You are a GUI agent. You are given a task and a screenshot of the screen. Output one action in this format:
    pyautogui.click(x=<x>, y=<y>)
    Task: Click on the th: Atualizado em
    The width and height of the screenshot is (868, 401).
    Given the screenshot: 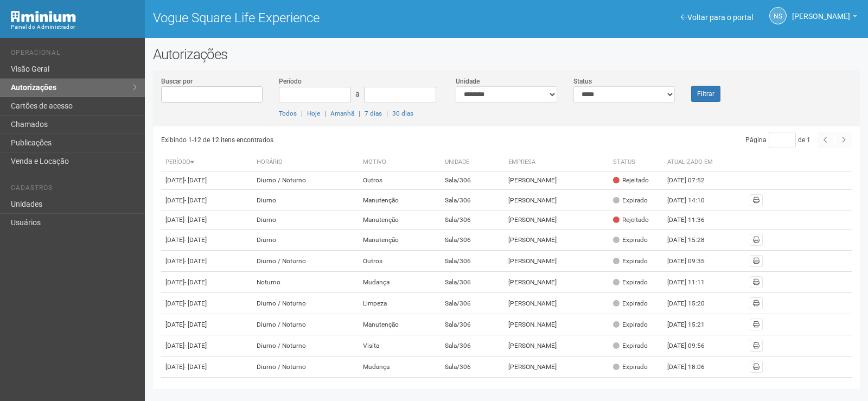 What is the action you would take?
    pyautogui.click(x=693, y=162)
    